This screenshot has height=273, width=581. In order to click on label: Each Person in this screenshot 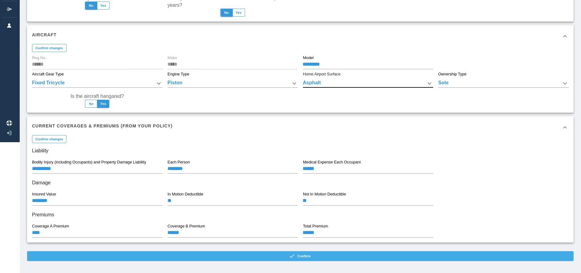, I will do `click(179, 162)`.